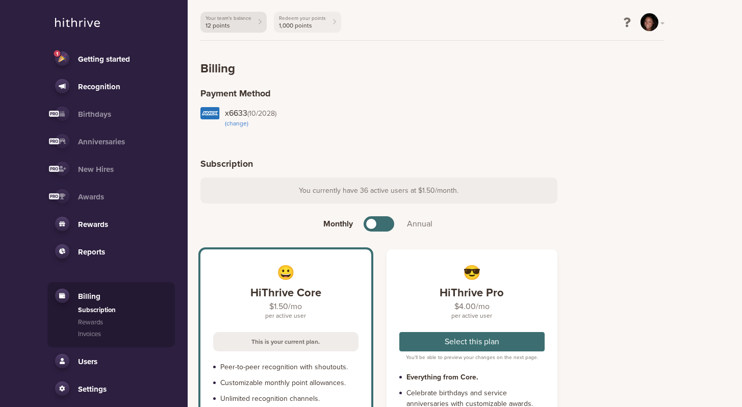 This screenshot has height=407, width=742. I want to click on span: Birthdays, so click(94, 114).